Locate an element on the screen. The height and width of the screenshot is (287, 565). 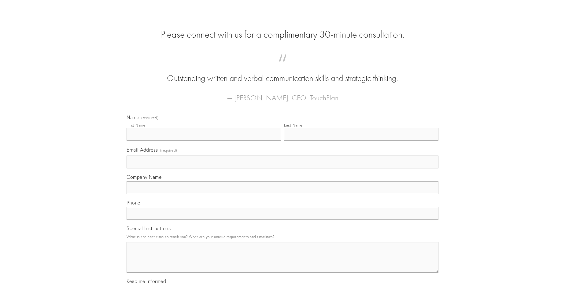
p: What is the best time to reach you? What are your unique requirements and timelines? is located at coordinates (282, 237).